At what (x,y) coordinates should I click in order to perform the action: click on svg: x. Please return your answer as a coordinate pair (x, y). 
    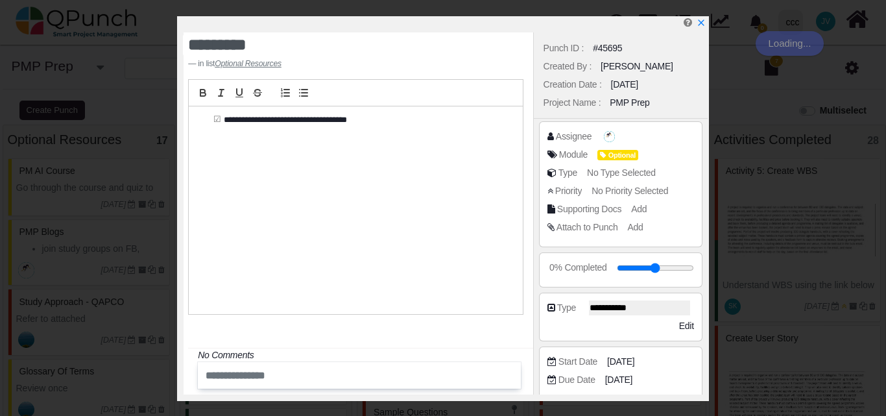
    Looking at the image, I should click on (701, 23).